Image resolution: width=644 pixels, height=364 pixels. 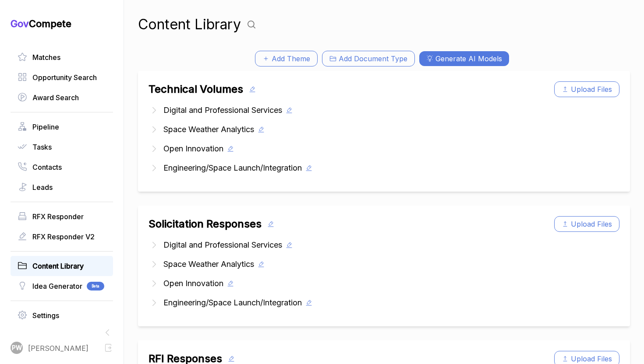 What do you see at coordinates (62, 77) in the screenshot?
I see `a: Opportunity Search` at bounding box center [62, 77].